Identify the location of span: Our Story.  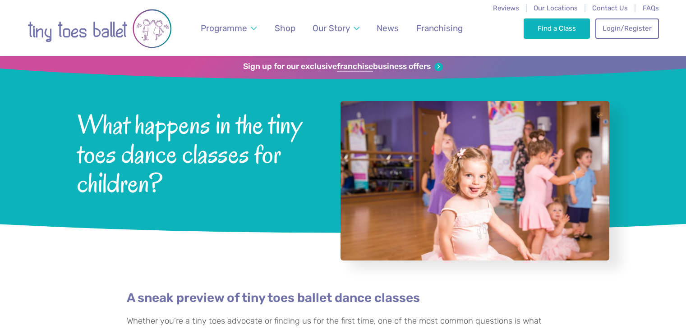
(331, 28).